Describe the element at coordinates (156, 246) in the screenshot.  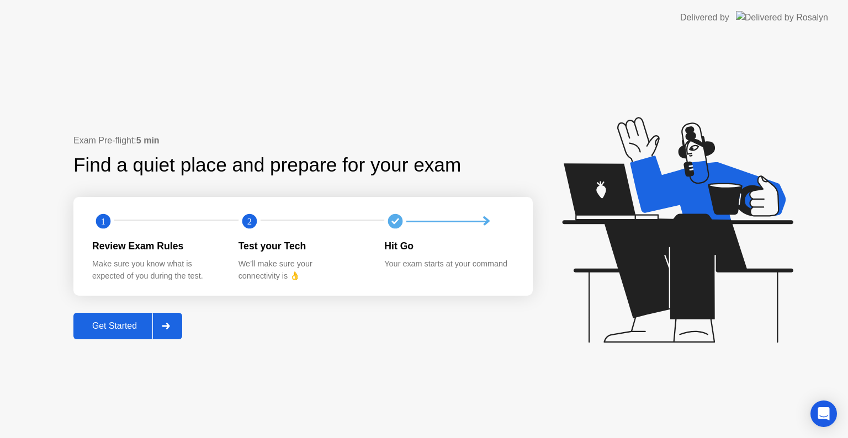
I see `div: Review Exam Rules` at that location.